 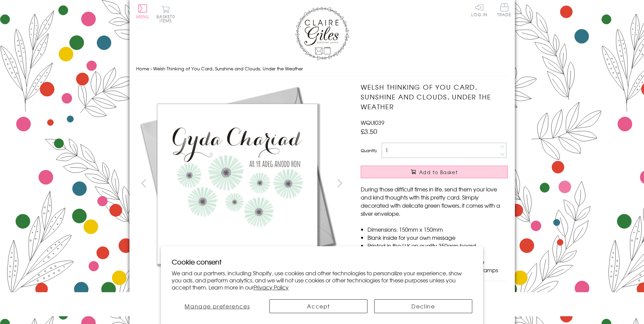 What do you see at coordinates (143, 68) in the screenshot?
I see `a: Home` at bounding box center [143, 68].